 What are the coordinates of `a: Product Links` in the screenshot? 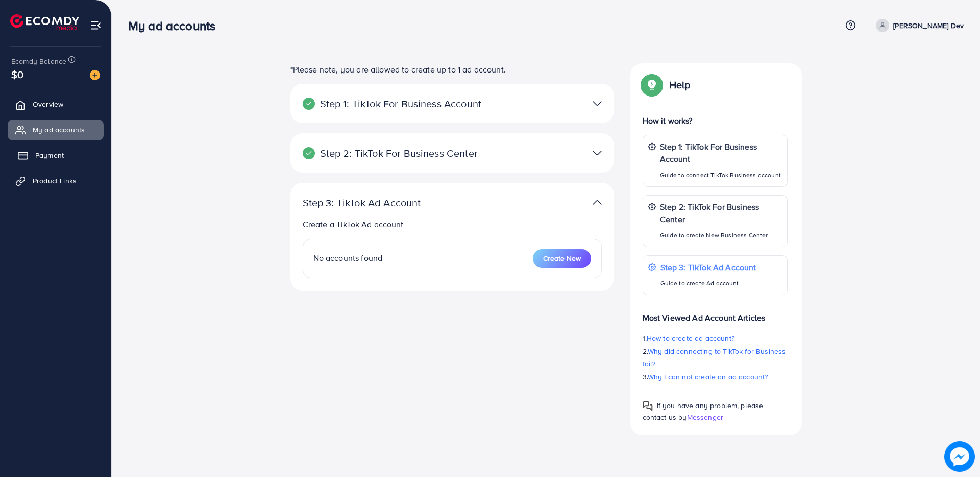 It's located at (55, 181).